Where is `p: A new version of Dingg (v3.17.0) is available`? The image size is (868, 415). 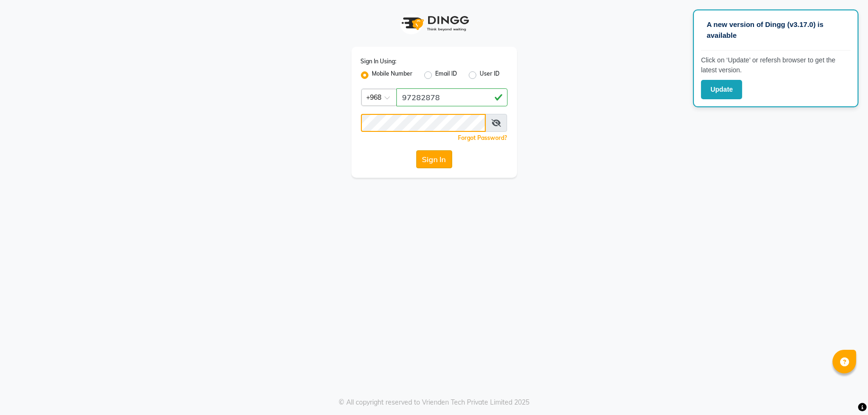
p: A new version of Dingg (v3.17.0) is available is located at coordinates (776, 29).